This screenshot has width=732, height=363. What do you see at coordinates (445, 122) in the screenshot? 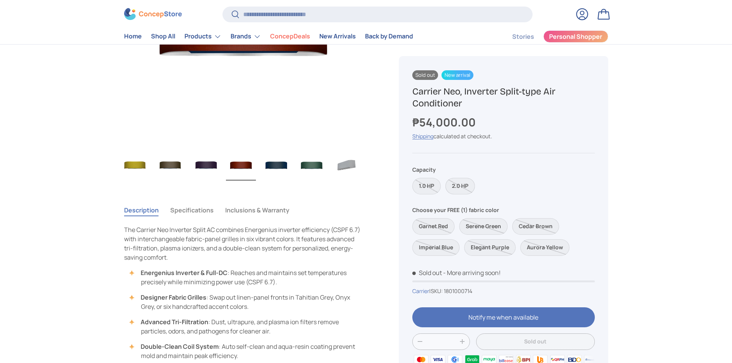
I see `strong: ₱54,000.00` at bounding box center [445, 122].